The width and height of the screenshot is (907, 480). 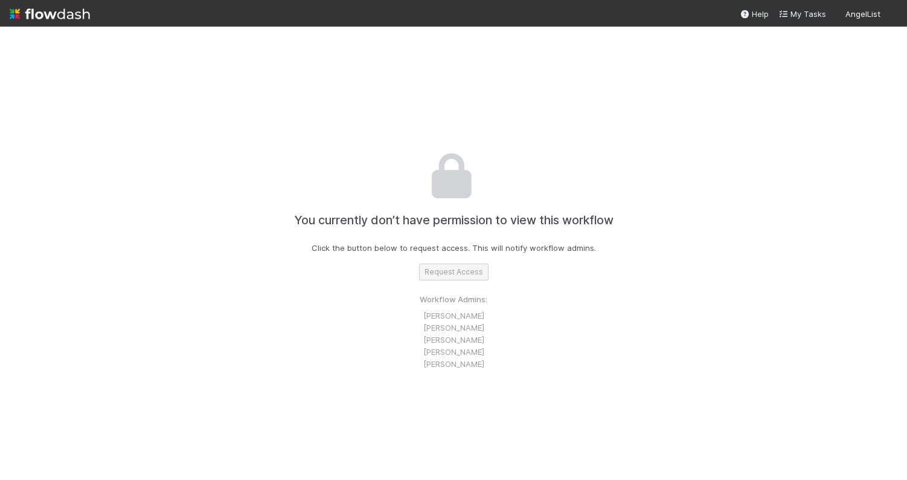 I want to click on div: Help, so click(x=755, y=14).